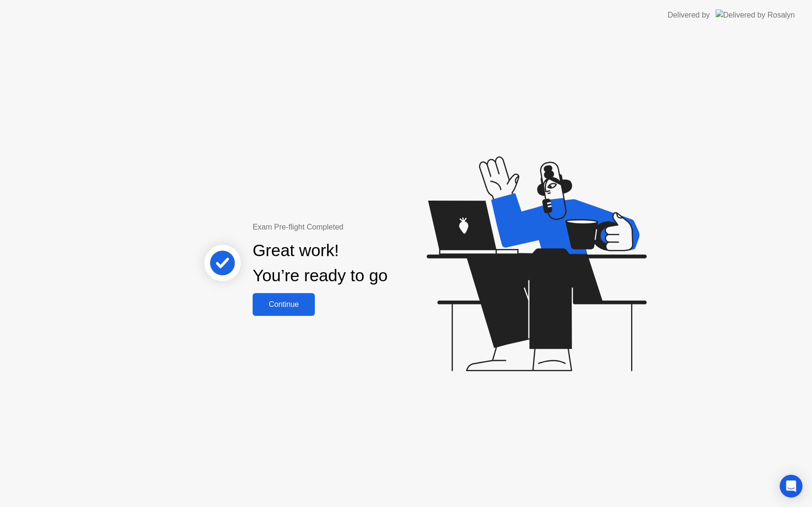 The image size is (812, 507). I want to click on div: Great work! You’re ready to go, so click(320, 264).